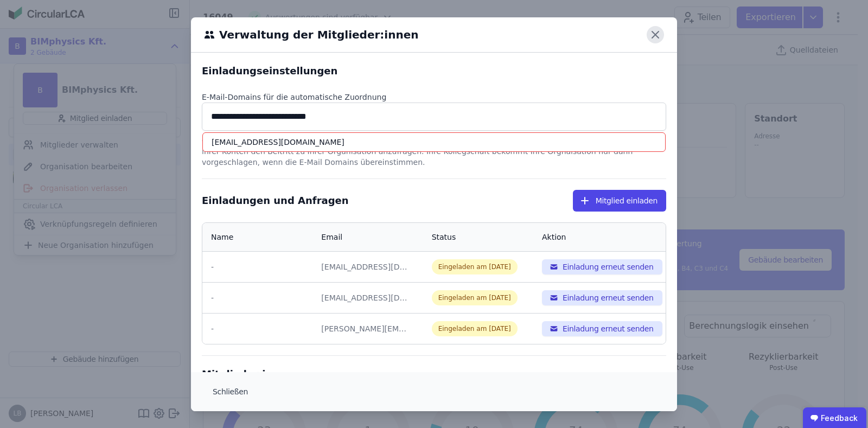 This screenshot has height=428, width=868. What do you see at coordinates (444, 237) in the screenshot?
I see `div: Status` at bounding box center [444, 237].